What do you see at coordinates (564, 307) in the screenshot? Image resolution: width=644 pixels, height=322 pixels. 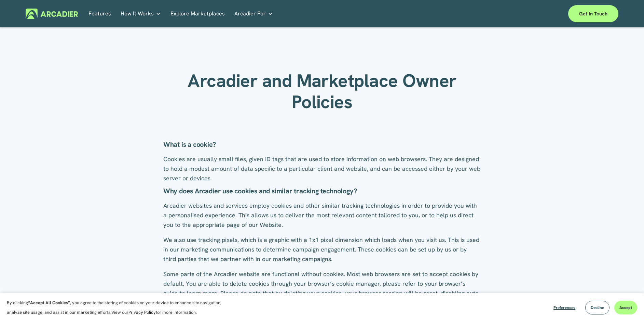 I see `span: Preferences` at bounding box center [564, 307].